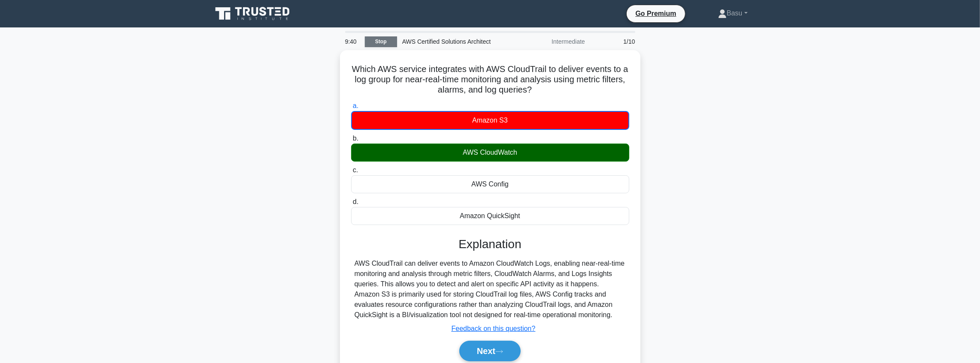  Describe the element at coordinates (490, 245) in the screenshot. I see `h3: Explanation` at that location.